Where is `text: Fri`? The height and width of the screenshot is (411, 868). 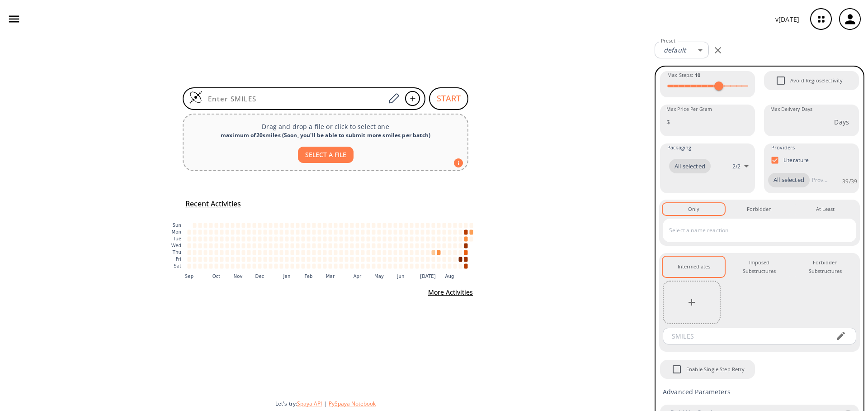
text: Fri is located at coordinates (178, 259).